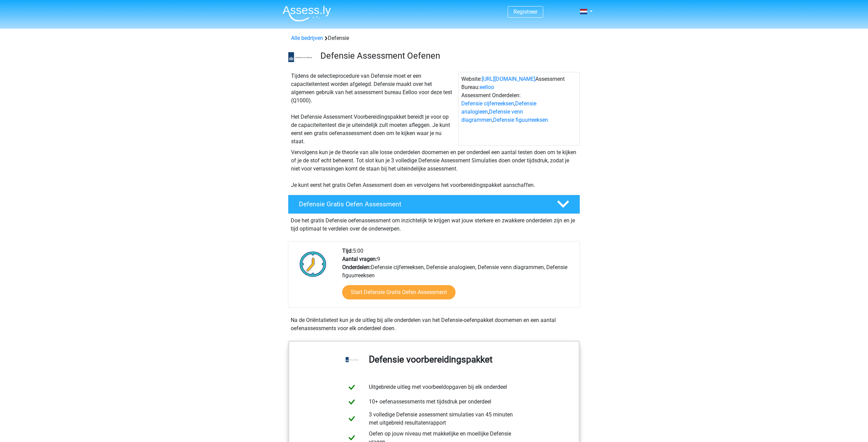 This screenshot has height=442, width=868. What do you see at coordinates (434, 223) in the screenshot?
I see `div: Doe het gratis Defensie oefenassessment om inzichtelijk te krijgen wat jouw sterkere en zwakkere ...` at bounding box center [434, 223].